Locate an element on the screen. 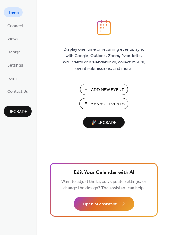  a: Settings is located at coordinates (15, 65).